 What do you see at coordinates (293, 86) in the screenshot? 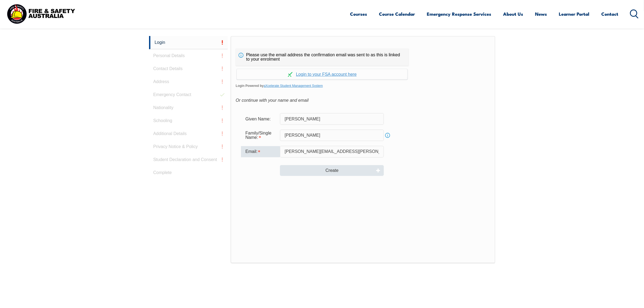
I see `a: aXcelerate Student Management System` at bounding box center [293, 86].